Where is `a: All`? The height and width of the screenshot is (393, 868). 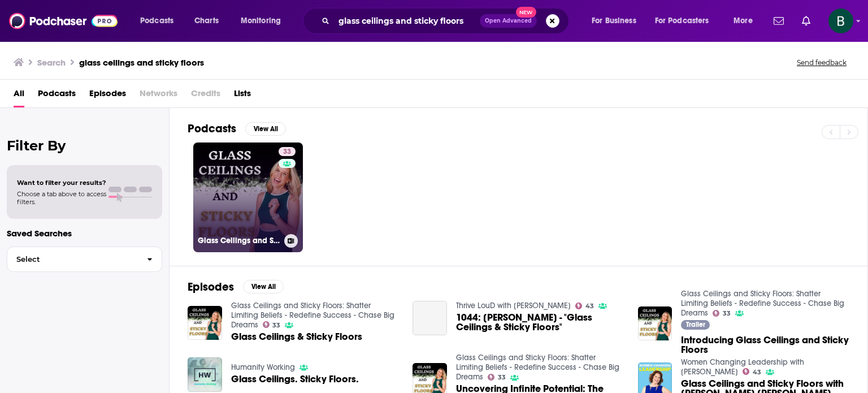 a: All is located at coordinates (18, 95).